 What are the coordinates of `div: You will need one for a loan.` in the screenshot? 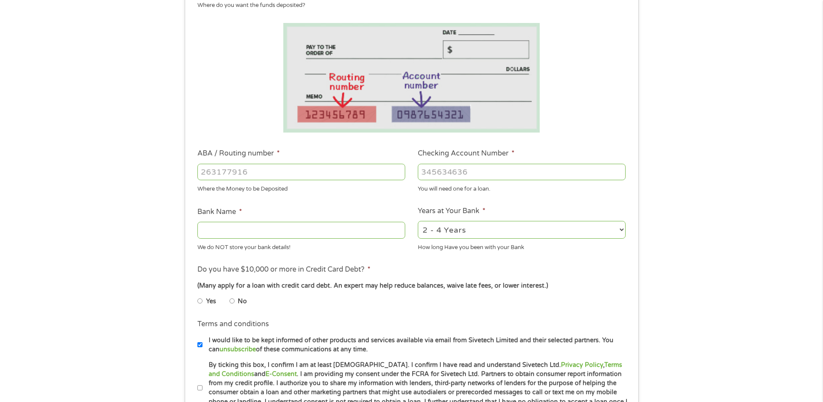 It's located at (521, 188).